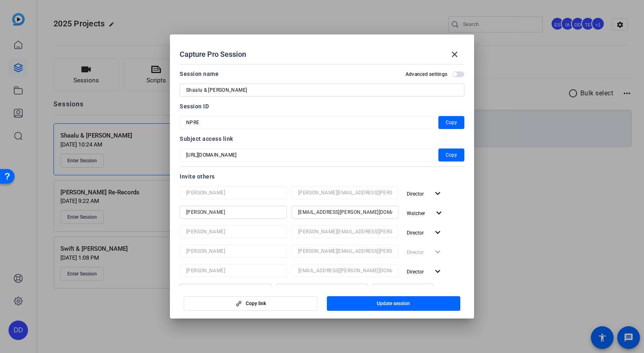 Image resolution: width=644 pixels, height=353 pixels. What do you see at coordinates (322, 90) in the screenshot?
I see `input: Enter Session Name` at bounding box center [322, 90].